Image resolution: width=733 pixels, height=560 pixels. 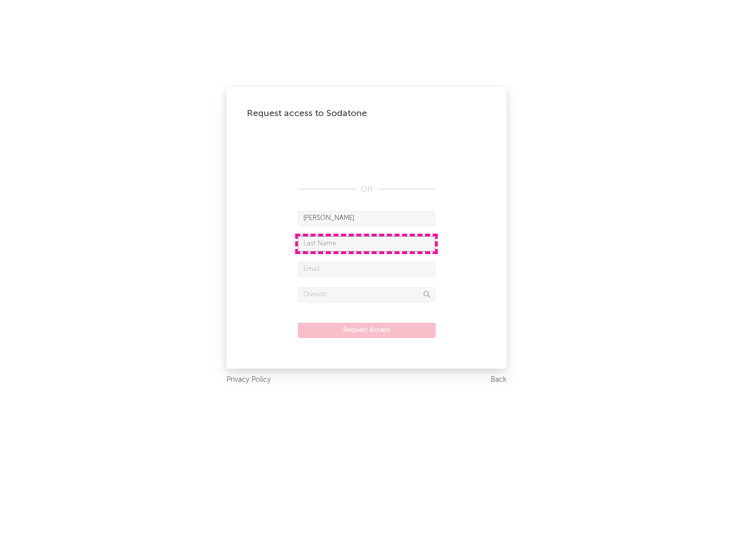 What do you see at coordinates (366, 189) in the screenshot?
I see `div: OR` at bounding box center [366, 189].